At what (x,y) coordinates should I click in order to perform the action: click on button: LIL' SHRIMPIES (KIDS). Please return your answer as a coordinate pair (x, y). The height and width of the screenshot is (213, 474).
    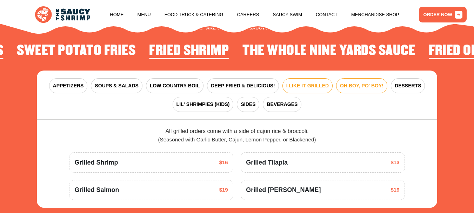
    Looking at the image, I should click on (203, 104).